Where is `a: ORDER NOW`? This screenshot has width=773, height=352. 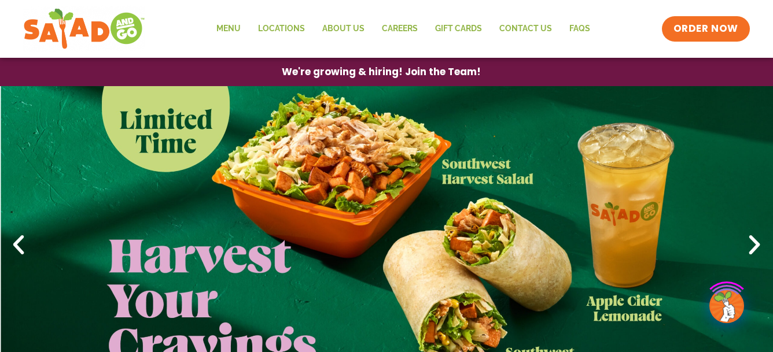
a: ORDER NOW is located at coordinates (706, 29).